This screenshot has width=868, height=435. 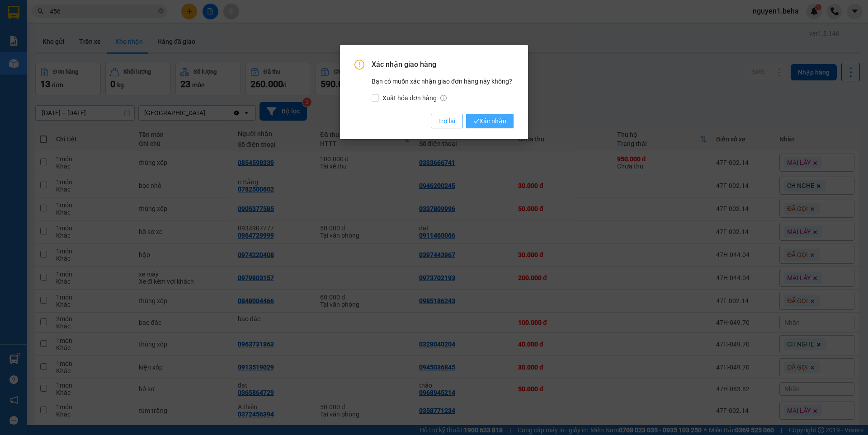 I want to click on span: Xuất hóa đơn hàng, so click(x=415, y=98).